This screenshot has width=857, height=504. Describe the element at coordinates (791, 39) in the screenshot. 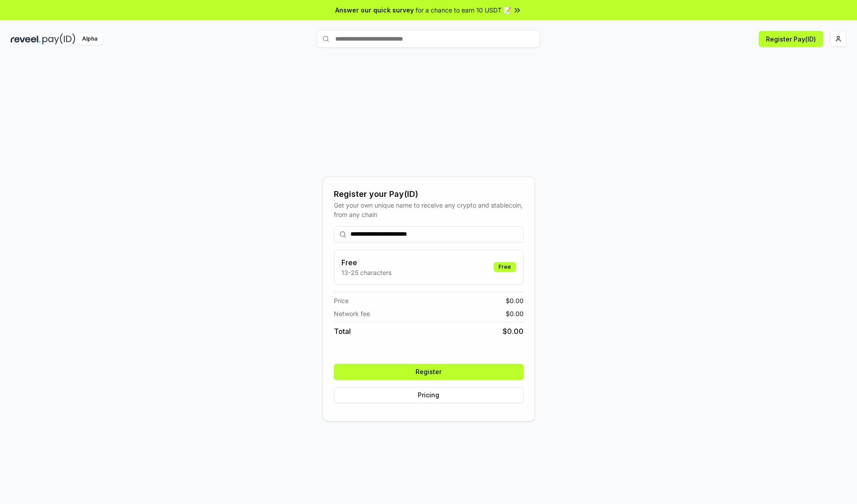

I see `button: Register Pay(ID)` at that location.